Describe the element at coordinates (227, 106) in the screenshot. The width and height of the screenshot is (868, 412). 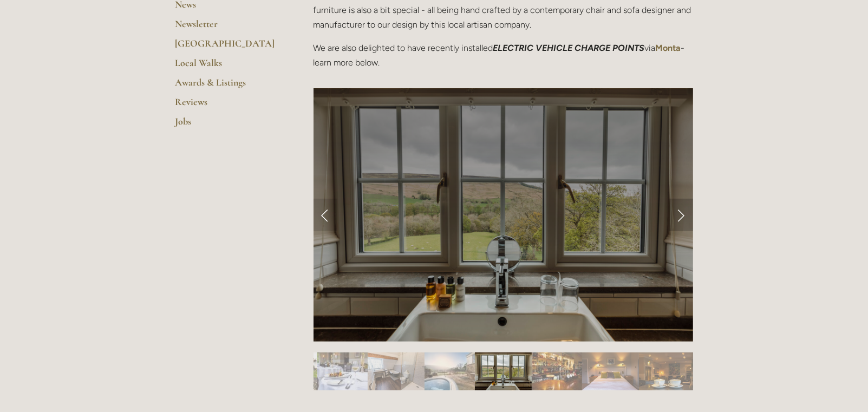
I see `a: Reviews` at that location.